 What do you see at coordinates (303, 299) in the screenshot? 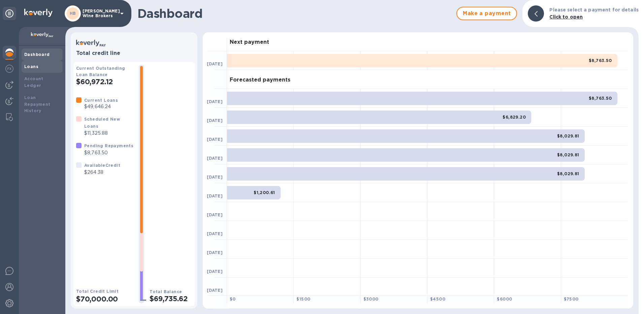
I see `b: $ 1500` at bounding box center [303, 299].